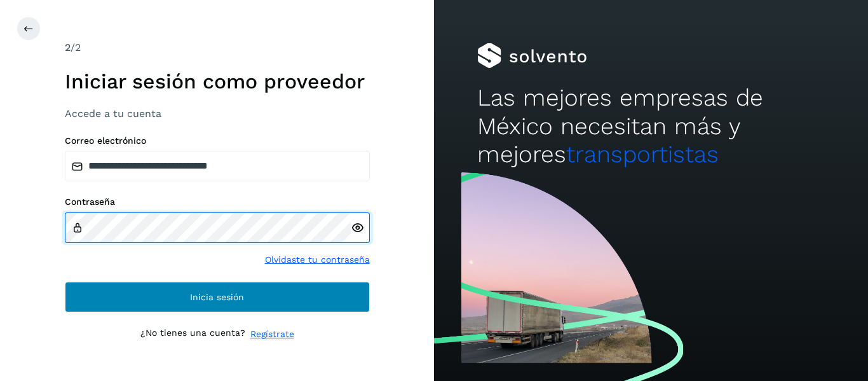  Describe the element at coordinates (217, 140) in the screenshot. I see `label: Correo electrónico` at that location.